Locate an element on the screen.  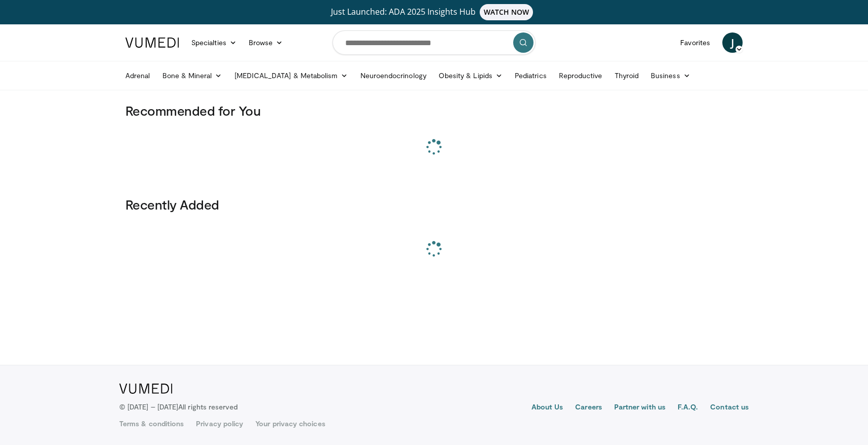
a: About Us is located at coordinates (547, 408).